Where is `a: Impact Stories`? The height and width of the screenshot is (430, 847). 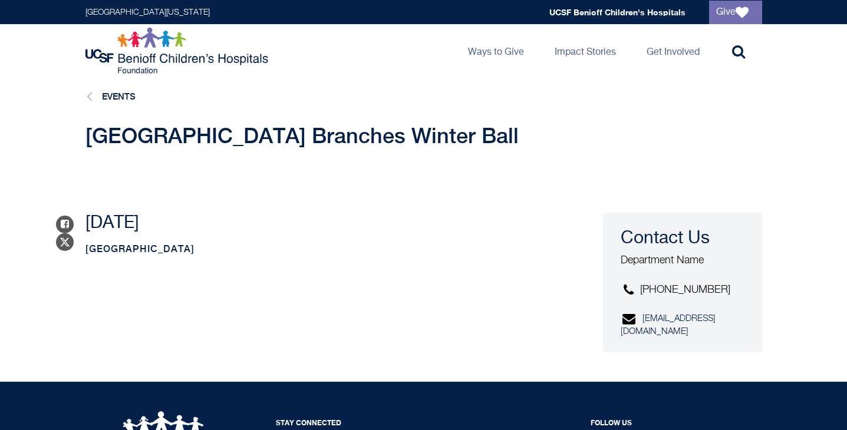 a: Impact Stories is located at coordinates (585, 51).